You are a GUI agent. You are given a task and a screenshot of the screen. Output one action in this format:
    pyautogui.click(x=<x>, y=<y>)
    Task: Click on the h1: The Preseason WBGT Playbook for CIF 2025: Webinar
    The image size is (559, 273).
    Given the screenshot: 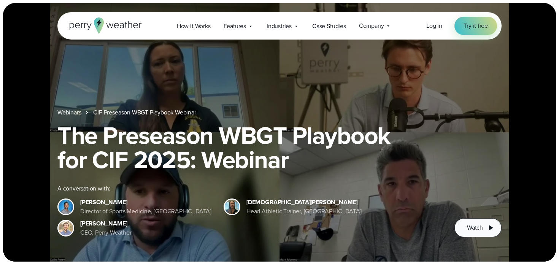 What is the action you would take?
    pyautogui.click(x=280, y=148)
    